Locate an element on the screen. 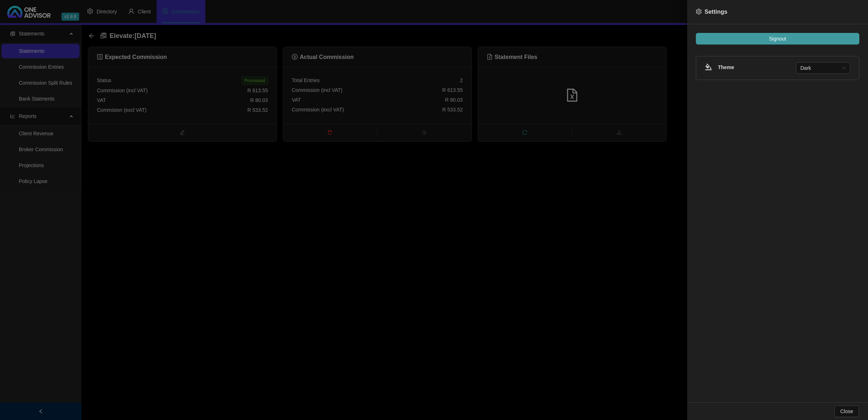 The height and width of the screenshot is (420, 868). span: Settings is located at coordinates (716, 11).